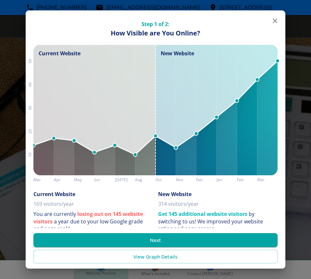 The width and height of the screenshot is (311, 279). I want to click on h6: Oct, so click(166, 179).